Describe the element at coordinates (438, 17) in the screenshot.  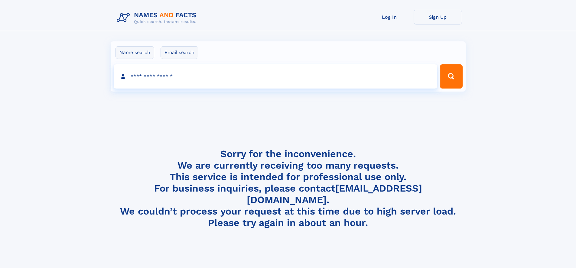
I see `a: Sign Up` at that location.